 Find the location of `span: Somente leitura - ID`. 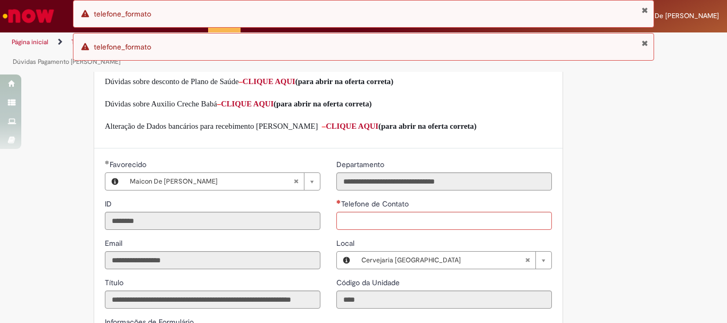

span: Somente leitura - ID is located at coordinates (109, 204).